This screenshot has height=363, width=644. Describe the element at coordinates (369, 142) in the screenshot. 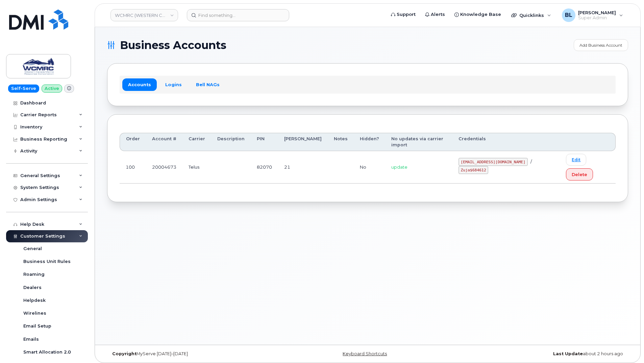

I see `th: Hidden?` at that location.